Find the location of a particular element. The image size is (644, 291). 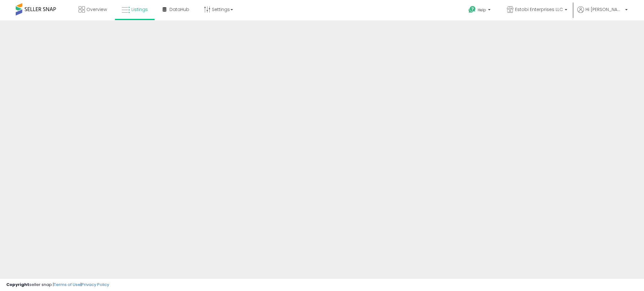

span: Help is located at coordinates (482, 10).